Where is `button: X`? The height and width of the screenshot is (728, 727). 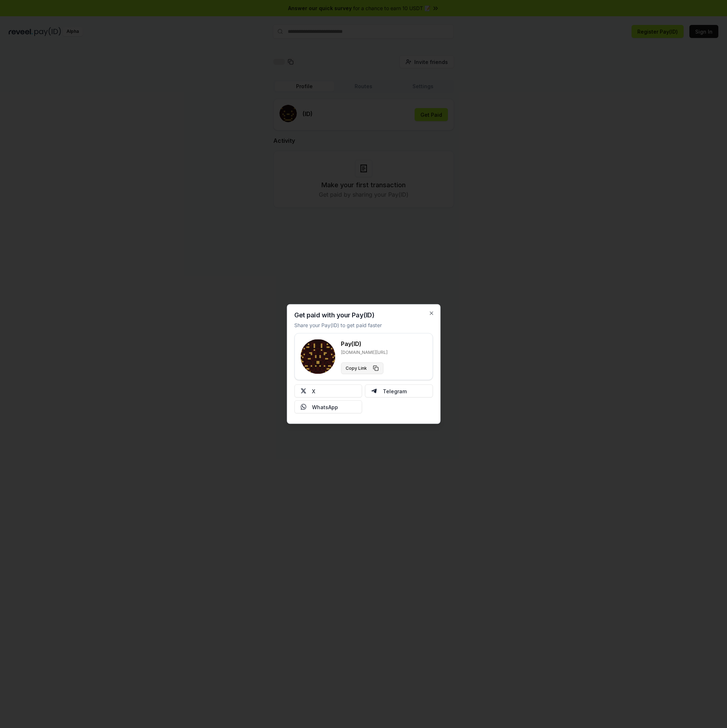 button: X is located at coordinates (328, 392).